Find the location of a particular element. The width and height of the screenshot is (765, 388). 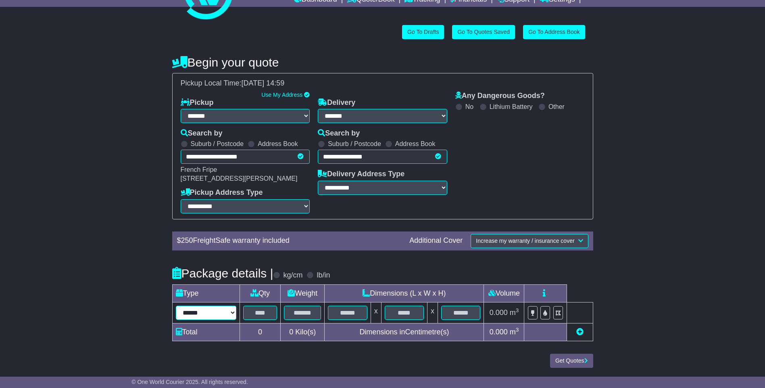

label: lb/in is located at coordinates (323, 275).